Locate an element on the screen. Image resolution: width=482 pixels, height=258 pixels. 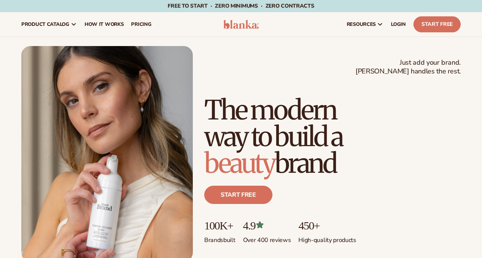
span: How It Works is located at coordinates (104, 24).